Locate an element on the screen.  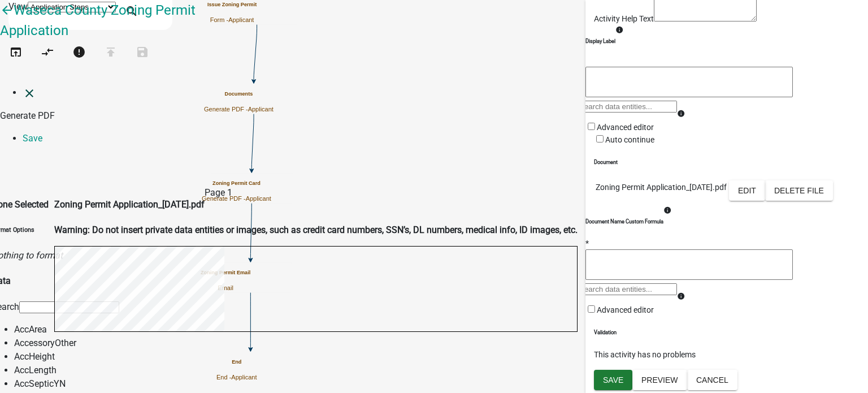
button: Auto Layout is located at coordinates (47, 53).